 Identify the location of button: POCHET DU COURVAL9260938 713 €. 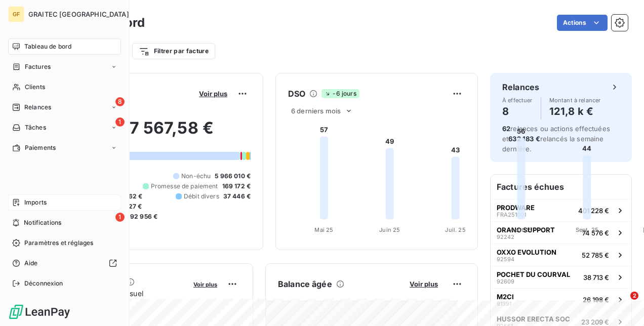
(561, 277).